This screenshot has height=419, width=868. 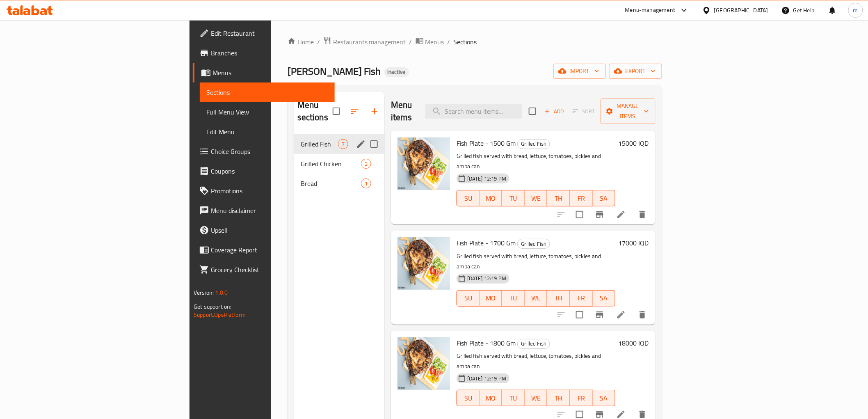 What do you see at coordinates (343, 144) in the screenshot?
I see `span: 7` at bounding box center [343, 144].